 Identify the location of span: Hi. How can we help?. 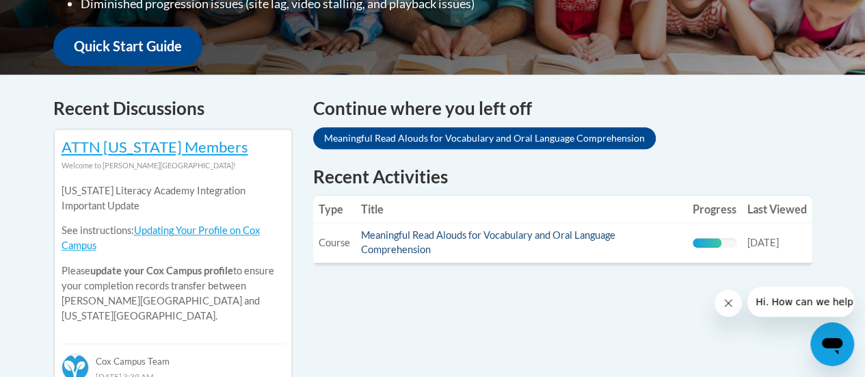
(59, 15).